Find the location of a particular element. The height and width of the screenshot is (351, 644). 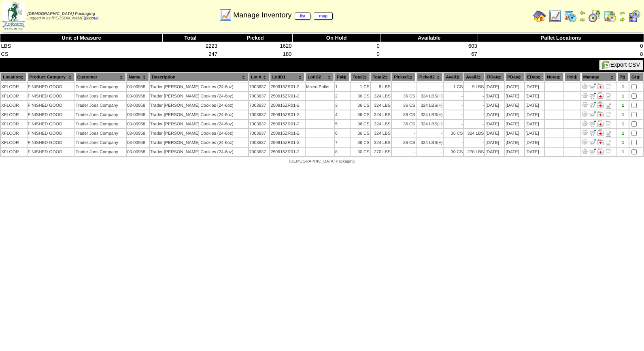

td: 0 is located at coordinates (336, 54).